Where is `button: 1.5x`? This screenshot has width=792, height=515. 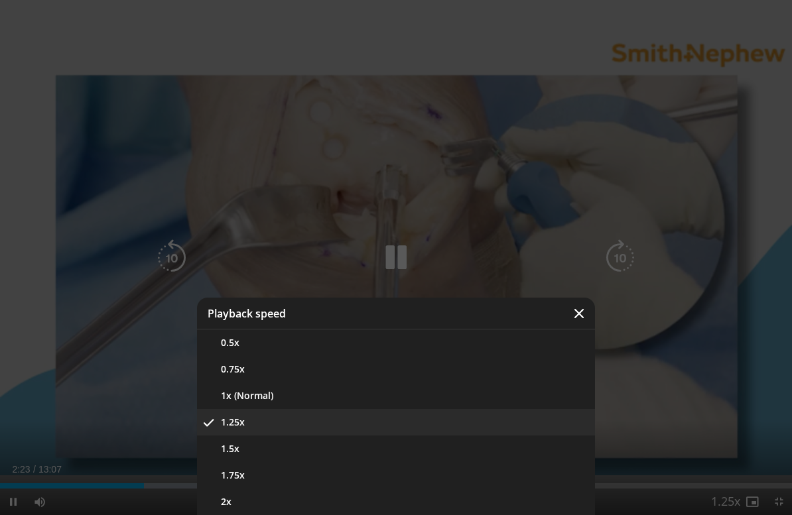
button: 1.5x is located at coordinates (396, 449).